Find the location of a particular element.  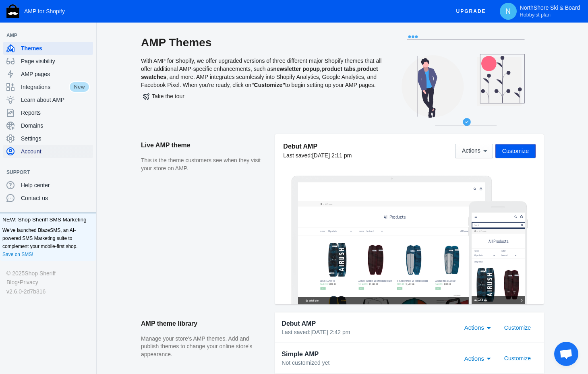

h2: AMP theme library is located at coordinates (203, 324).